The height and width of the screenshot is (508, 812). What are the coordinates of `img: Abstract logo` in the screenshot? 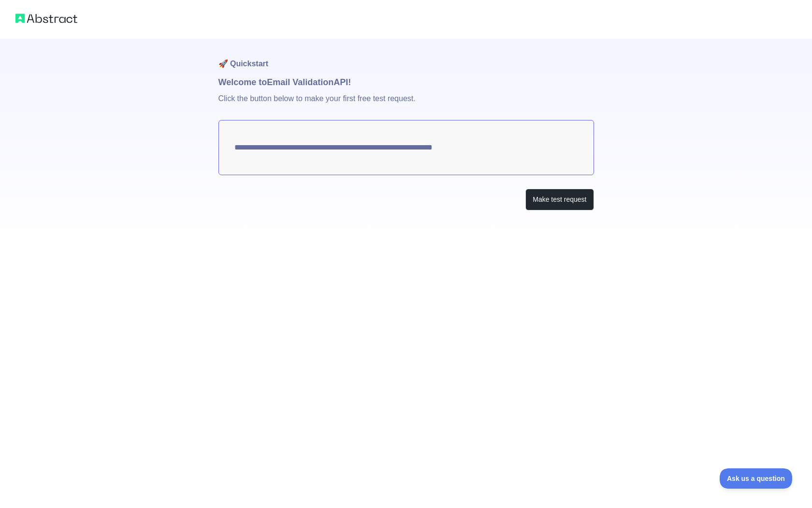 It's located at (46, 18).